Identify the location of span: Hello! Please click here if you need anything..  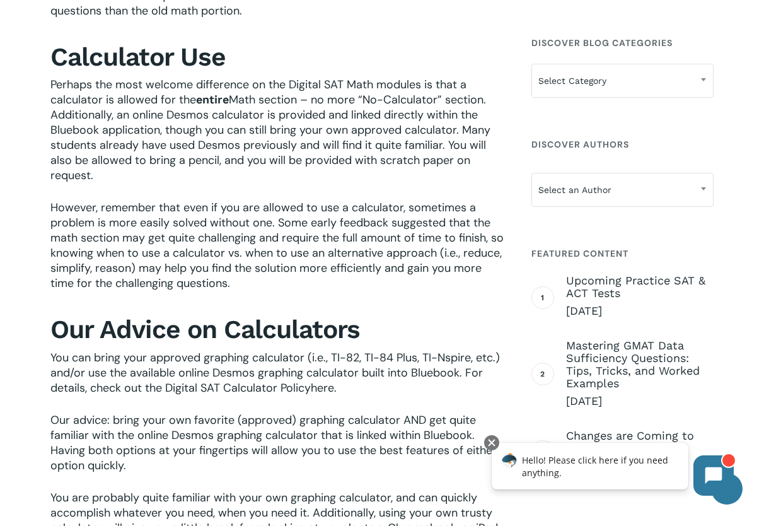
(117, 33).